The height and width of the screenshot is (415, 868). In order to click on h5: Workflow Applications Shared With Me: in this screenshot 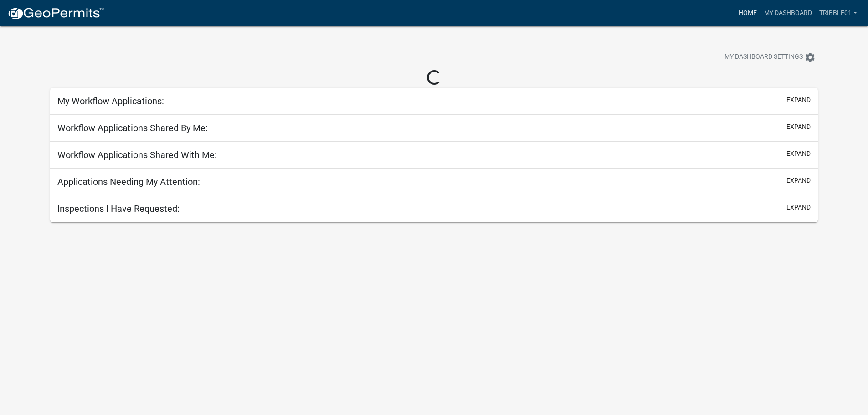, I will do `click(138, 155)`.